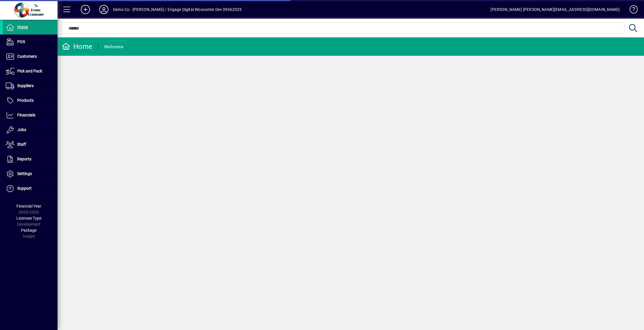 This screenshot has height=330, width=644. What do you see at coordinates (26, 115) in the screenshot?
I see `span: Financials` at bounding box center [26, 115].